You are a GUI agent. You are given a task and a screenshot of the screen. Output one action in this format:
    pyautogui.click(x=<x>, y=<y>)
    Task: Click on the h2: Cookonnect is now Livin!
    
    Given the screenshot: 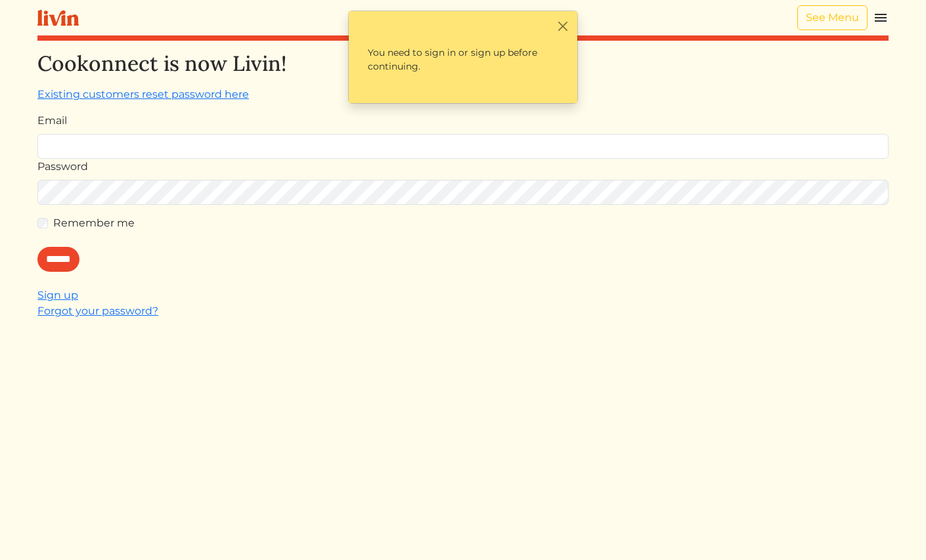 What is the action you would take?
    pyautogui.click(x=463, y=63)
    